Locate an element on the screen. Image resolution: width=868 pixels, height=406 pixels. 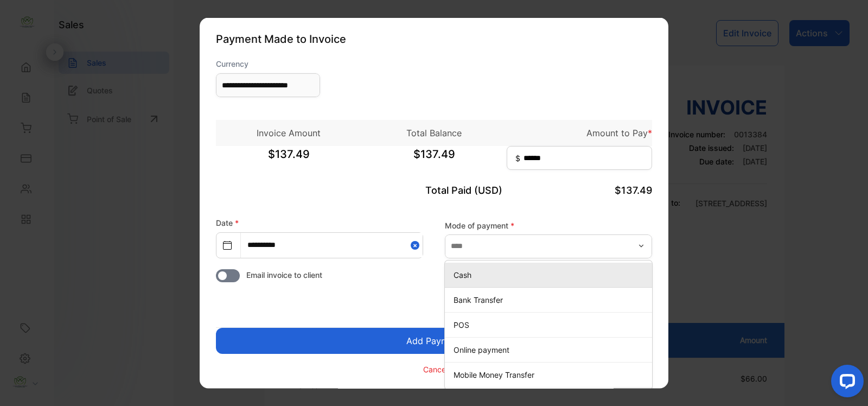
button: Close is located at coordinates (416, 245).